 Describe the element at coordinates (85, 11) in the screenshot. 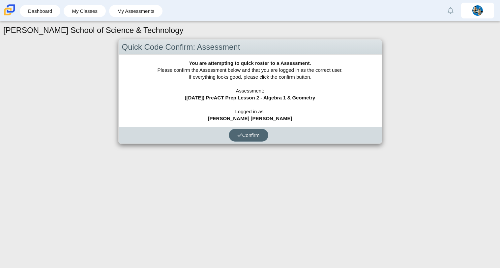

I see `a: My Classes` at that location.